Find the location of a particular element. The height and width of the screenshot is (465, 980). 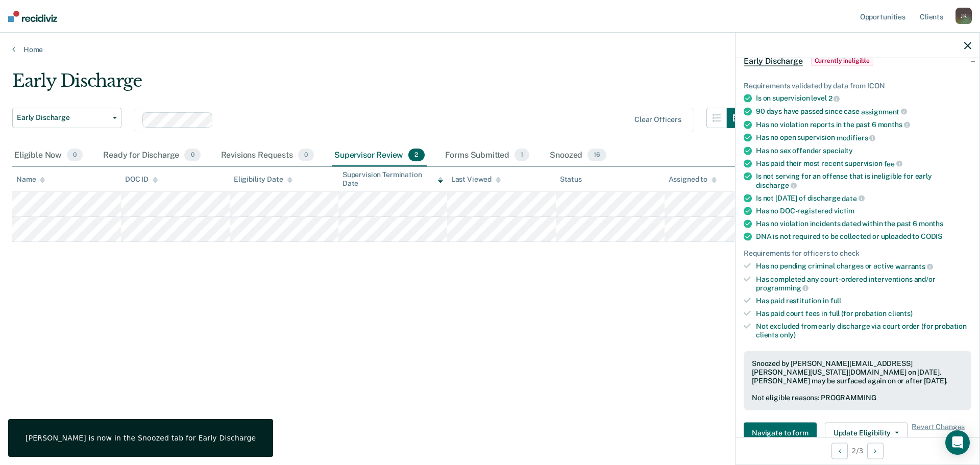

span: warrants is located at coordinates (914, 266).